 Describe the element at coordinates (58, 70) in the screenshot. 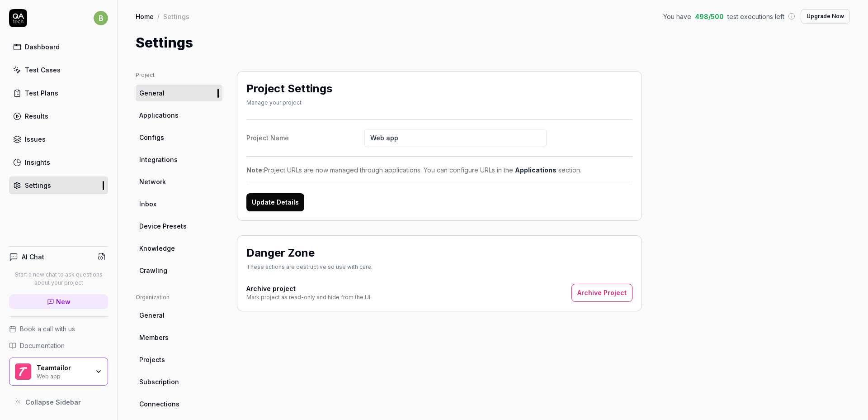

I see `a: Test Cases` at that location.